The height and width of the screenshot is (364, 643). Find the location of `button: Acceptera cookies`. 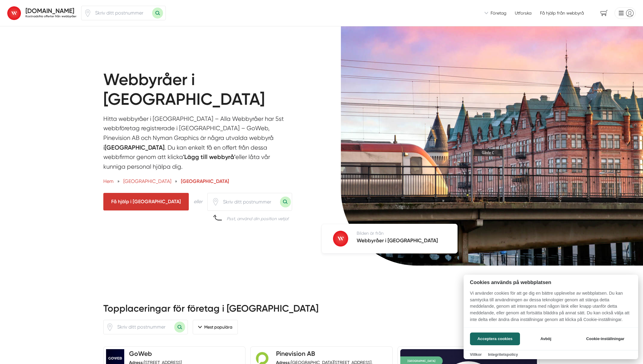

button: Acceptera cookies is located at coordinates (495, 339).